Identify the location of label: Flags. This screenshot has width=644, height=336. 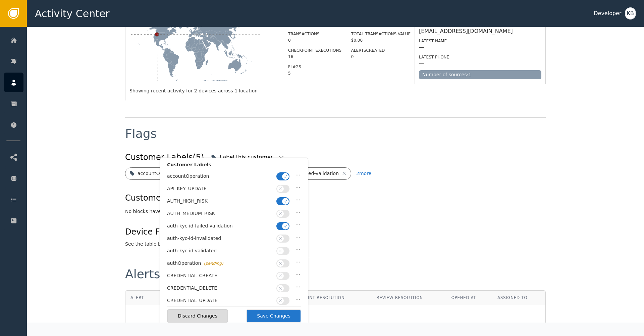
(295, 67).